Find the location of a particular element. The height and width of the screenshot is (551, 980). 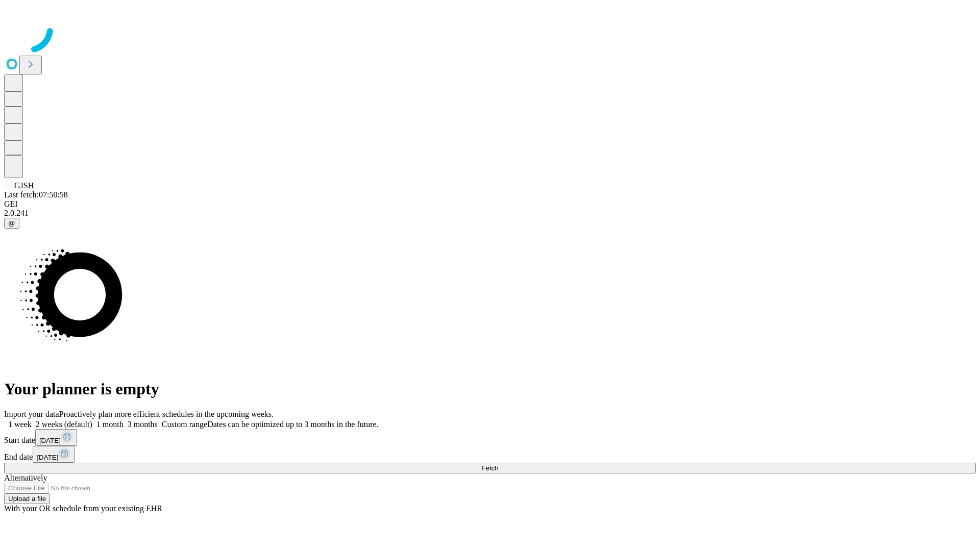

span: 3 months is located at coordinates (142, 424).